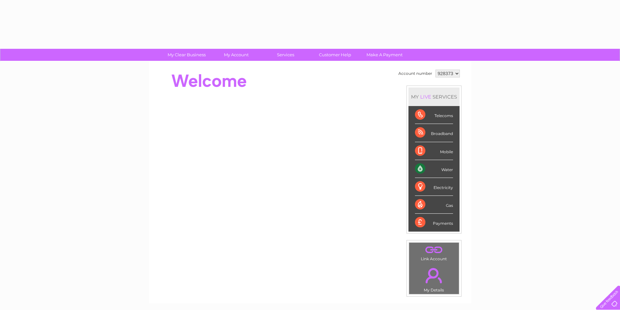 This screenshot has width=620, height=310. Describe the element at coordinates (434, 169) in the screenshot. I see `div: Water` at that location.